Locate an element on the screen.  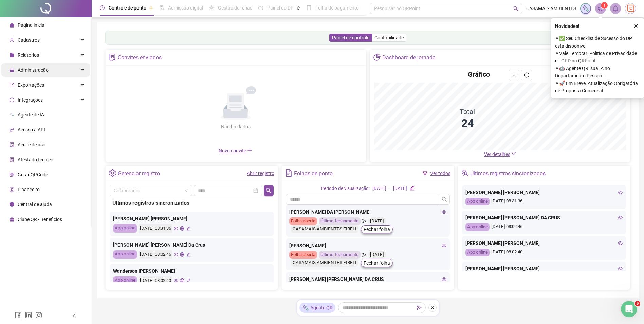
span: Financeiro is located at coordinates (29, 189).